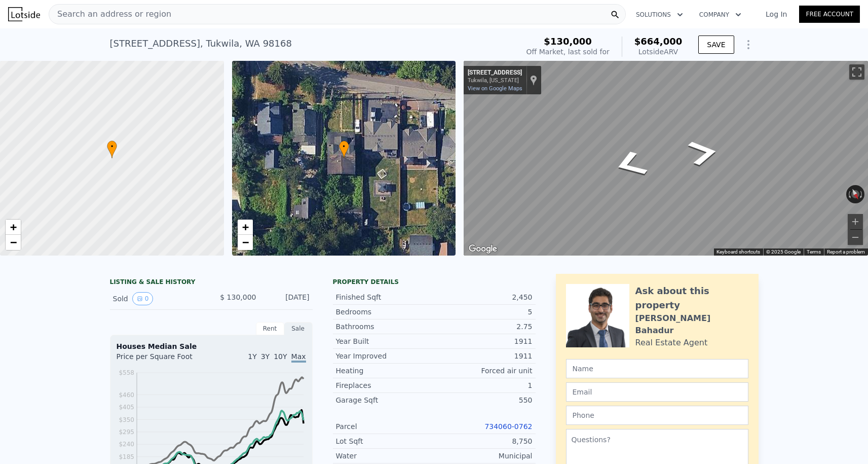 Image resolution: width=868 pixels, height=464 pixels. What do you see at coordinates (659, 15) in the screenshot?
I see `button: Solutions` at bounding box center [659, 15].